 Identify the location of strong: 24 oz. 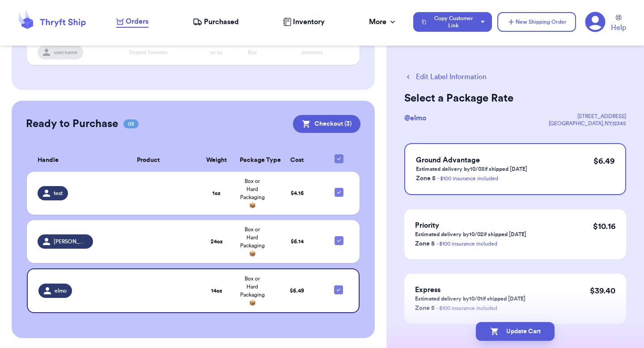
(217, 242).